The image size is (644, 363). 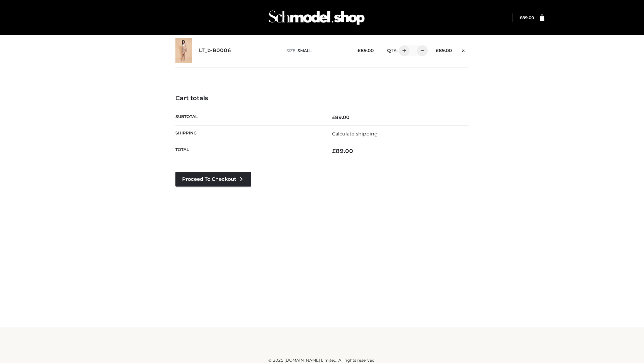 I want to click on p: size :, so click(x=316, y=51).